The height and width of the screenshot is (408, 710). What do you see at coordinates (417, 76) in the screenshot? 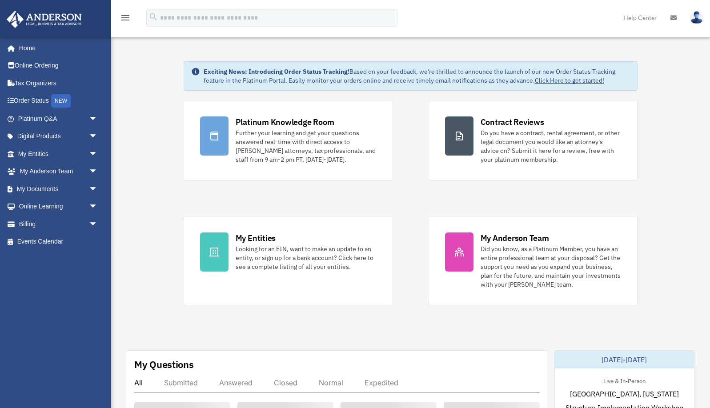
I see `div: Based on your feedback, we're thrilled to announce the launch of our new Order Status Tracking fe...` at bounding box center [417, 76].